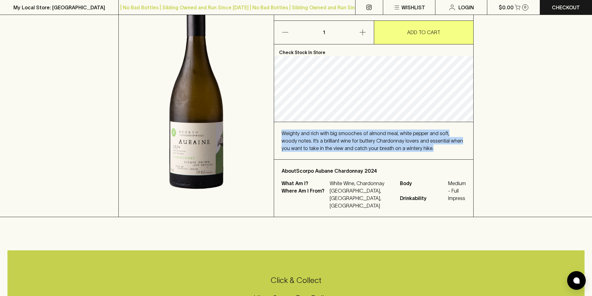 Image resolution: width=592 pixels, height=296 pixels. Describe the element at coordinates (296, 280) in the screenshot. I see `h5: Click & Collect` at that location.